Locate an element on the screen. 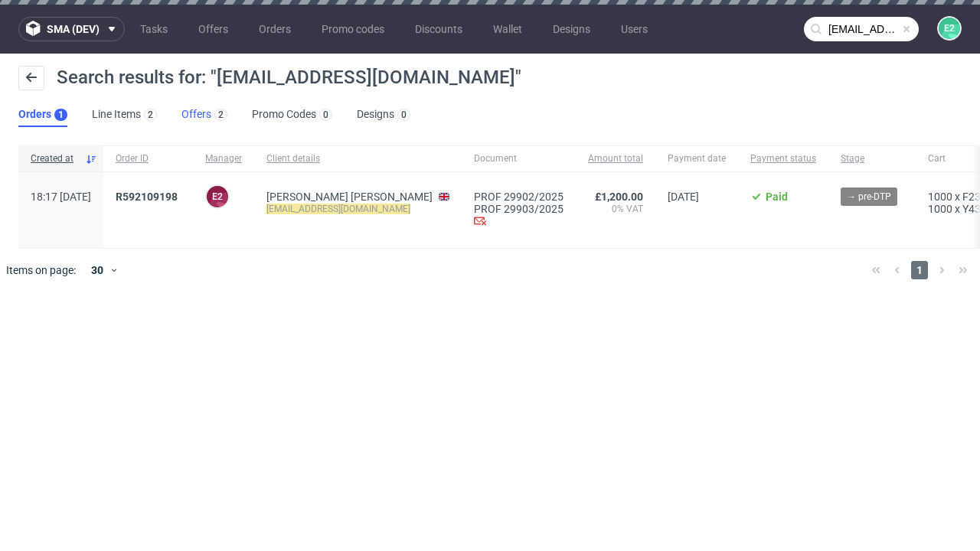 The image size is (980, 551). span: Paid is located at coordinates (777, 197).